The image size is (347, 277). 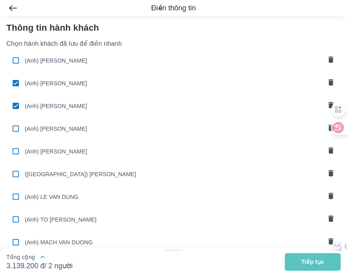 I want to click on span: (Anh) MACH VAN DUONG, so click(x=173, y=242).